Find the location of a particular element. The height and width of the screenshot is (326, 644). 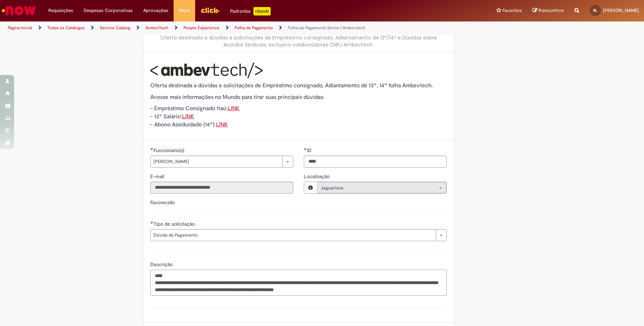

label: Favorecido is located at coordinates (162, 203).